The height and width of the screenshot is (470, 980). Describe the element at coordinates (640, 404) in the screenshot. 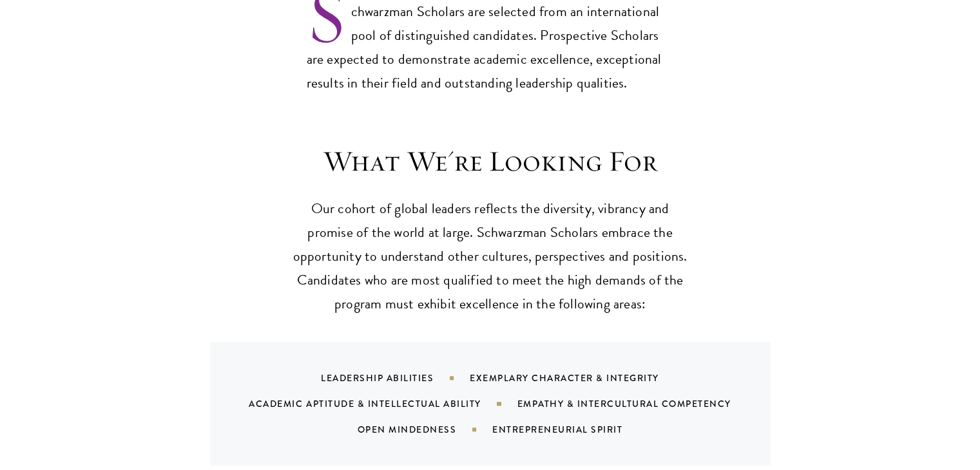

I see `div: Empathy & Intercultural Competency` at that location.